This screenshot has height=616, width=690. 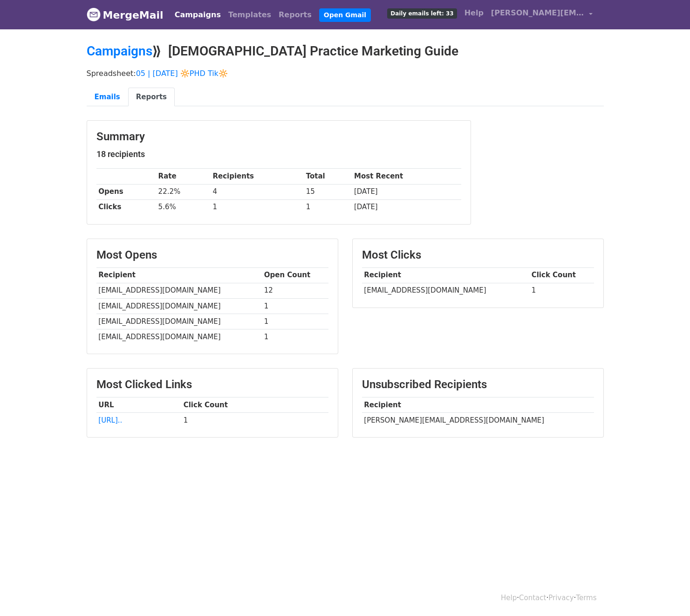 What do you see at coordinates (279, 154) in the screenshot?
I see `h5: 18 recipients` at bounding box center [279, 154].